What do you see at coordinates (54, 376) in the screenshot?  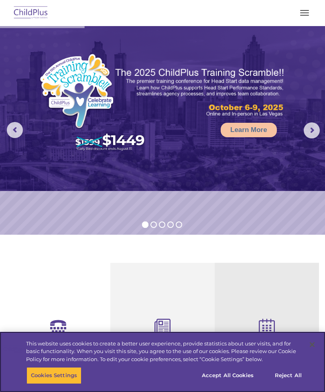 I see `button: Cookies Settings` at bounding box center [54, 376].